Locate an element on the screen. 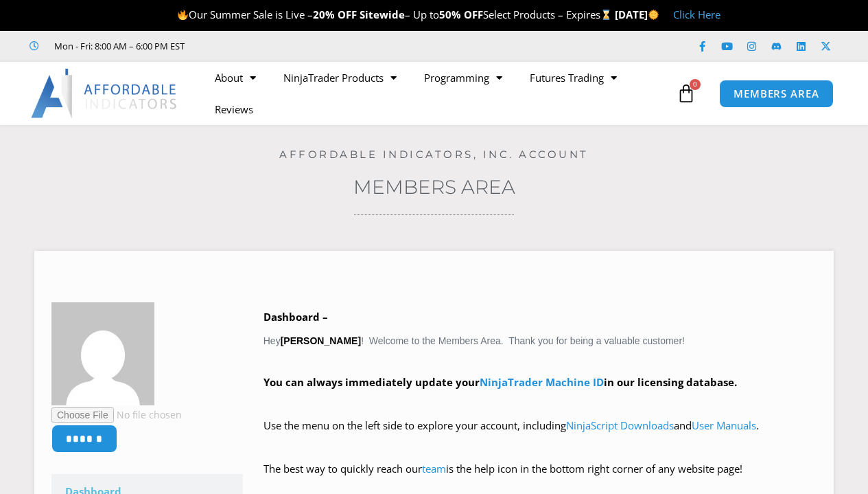 The width and height of the screenshot is (868, 494). span: 0 is located at coordinates (695, 85).